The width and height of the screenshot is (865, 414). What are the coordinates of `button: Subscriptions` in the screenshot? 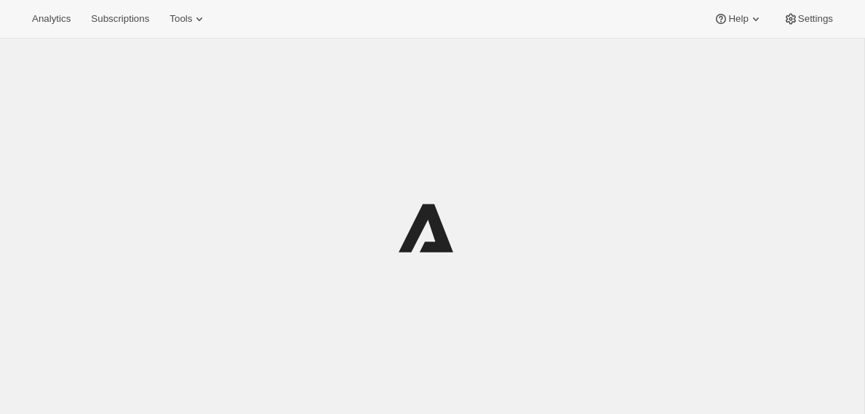 It's located at (120, 19).